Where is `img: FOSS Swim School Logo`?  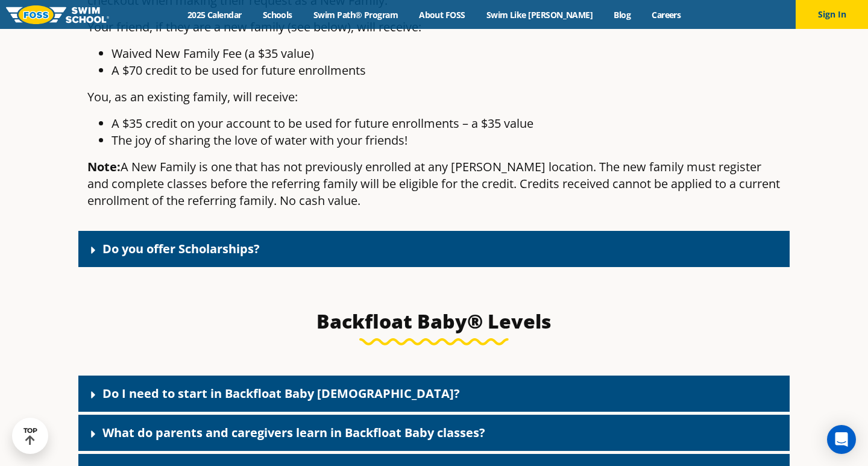 img: FOSS Swim School Logo is located at coordinates (58, 15).